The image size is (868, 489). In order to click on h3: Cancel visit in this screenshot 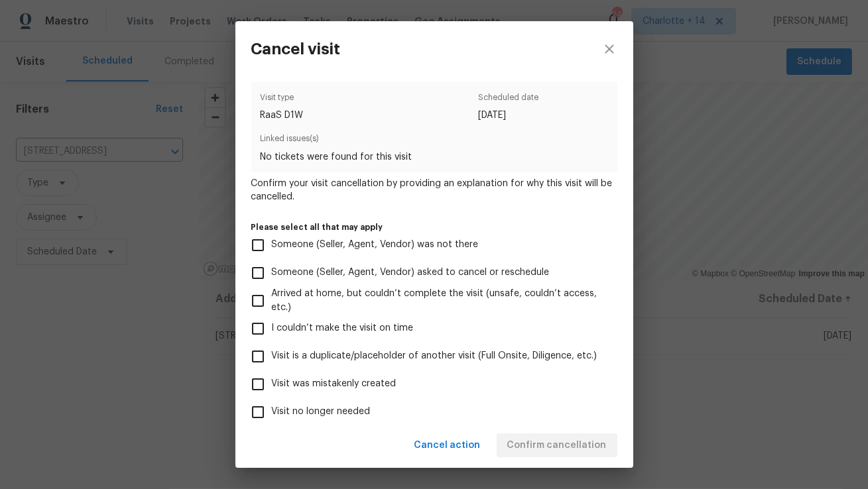, I will do `click(296, 49)`.